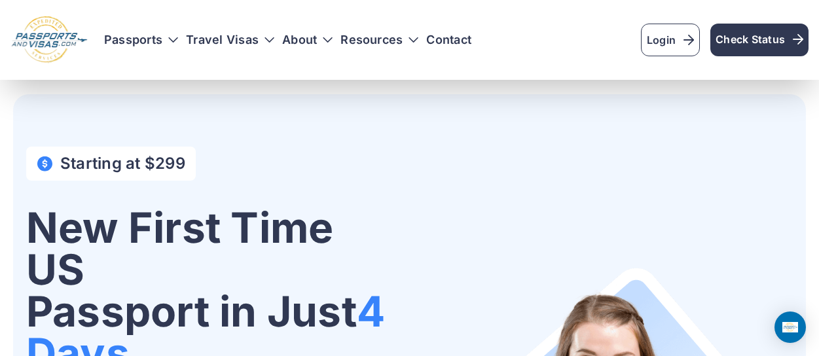 This screenshot has width=819, height=356. Describe the element at coordinates (790, 327) in the screenshot. I see `div: Open Intercom Messenger` at that location.